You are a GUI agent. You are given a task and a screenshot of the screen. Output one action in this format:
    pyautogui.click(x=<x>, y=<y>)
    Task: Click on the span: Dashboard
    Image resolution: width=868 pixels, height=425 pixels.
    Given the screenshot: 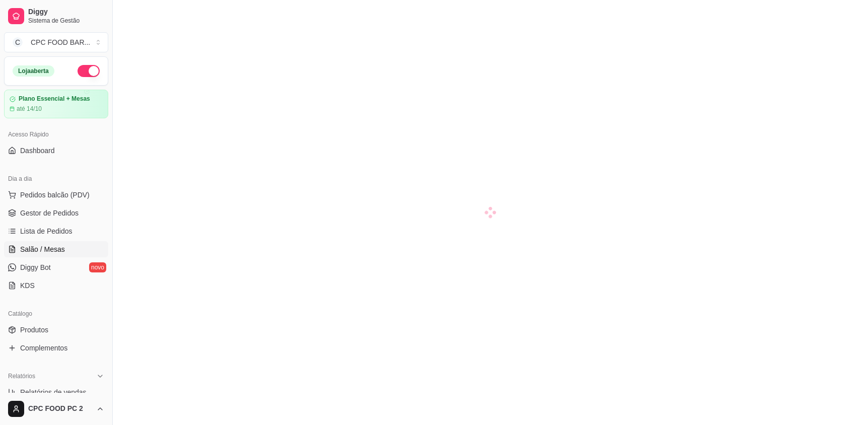 What is the action you would take?
    pyautogui.click(x=37, y=151)
    